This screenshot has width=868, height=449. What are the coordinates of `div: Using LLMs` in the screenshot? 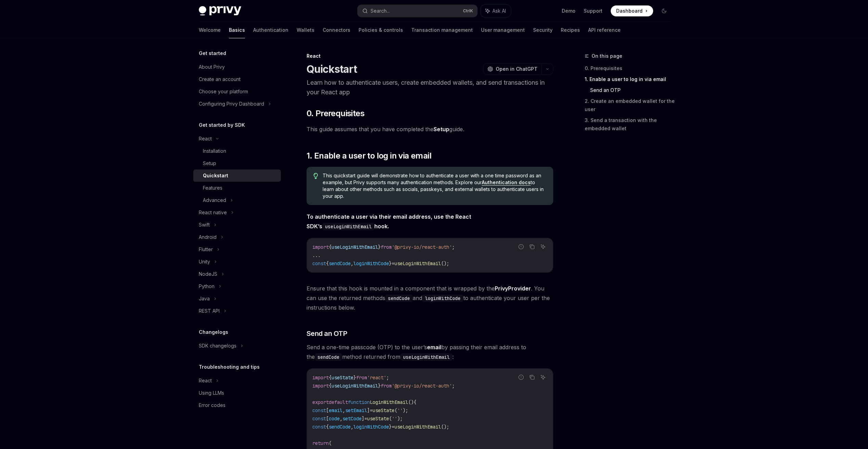 It's located at (212, 393).